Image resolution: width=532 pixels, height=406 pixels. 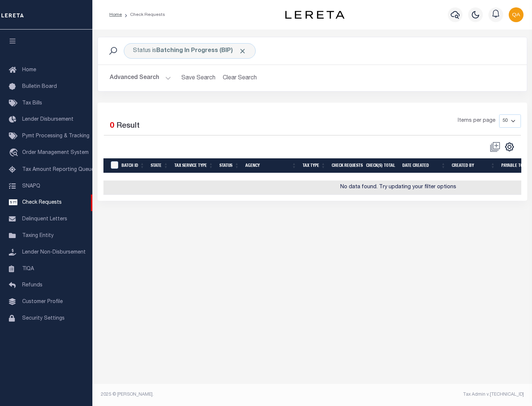 What do you see at coordinates (314, 166) in the screenshot?
I see `th: Tax Type: activate to sort column ascending` at bounding box center [314, 166].